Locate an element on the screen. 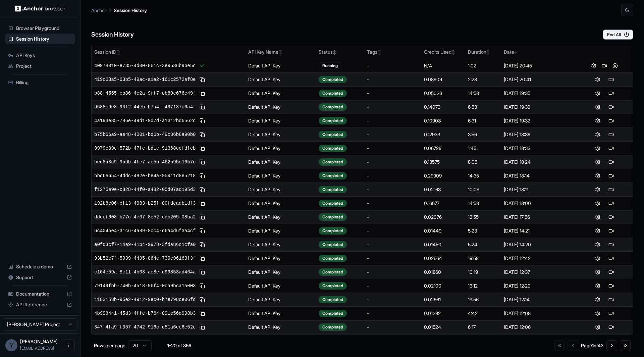  div: Status is located at coordinates (340, 52).